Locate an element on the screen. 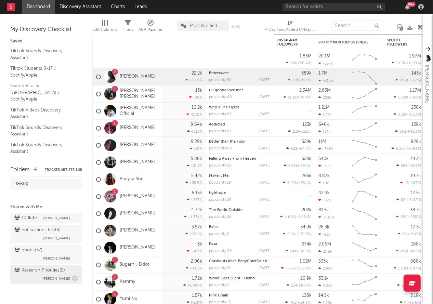 The height and width of the screenshot is (304, 433). div: 668k is located at coordinates (416, 261).